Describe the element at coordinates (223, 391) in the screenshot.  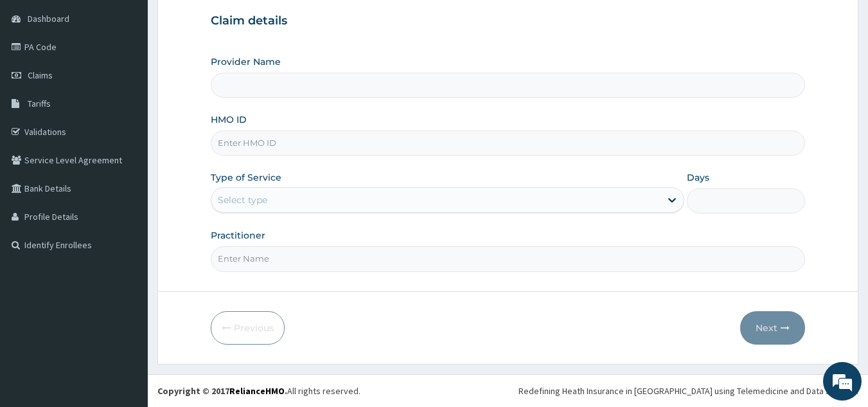
I see `strong: Copyright © 2017 .` at that location.